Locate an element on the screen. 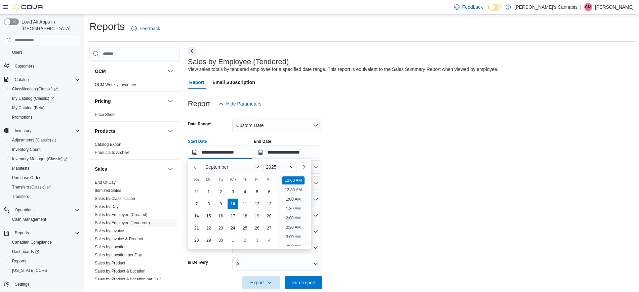 The image size is (639, 292). div: Sa is located at coordinates (269, 180).